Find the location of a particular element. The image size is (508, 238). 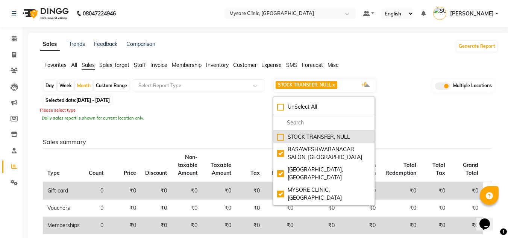

div: Custom Range is located at coordinates (111, 86).